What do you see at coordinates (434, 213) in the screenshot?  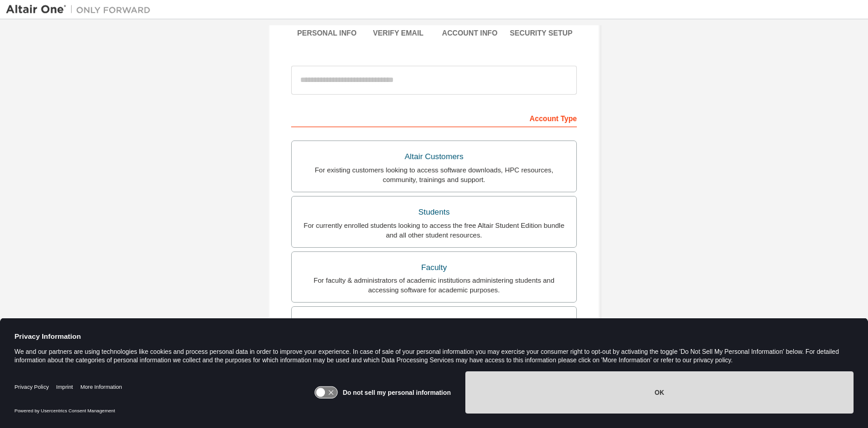 I see `div: Students` at bounding box center [434, 213].